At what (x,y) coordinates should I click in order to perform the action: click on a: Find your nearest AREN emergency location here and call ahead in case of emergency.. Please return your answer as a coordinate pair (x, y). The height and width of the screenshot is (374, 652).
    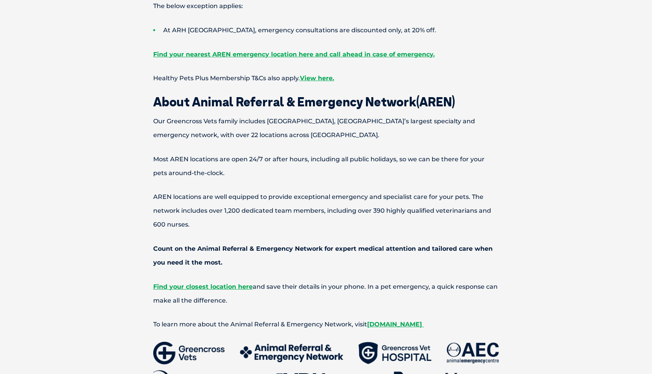
    Looking at the image, I should click on (294, 54).